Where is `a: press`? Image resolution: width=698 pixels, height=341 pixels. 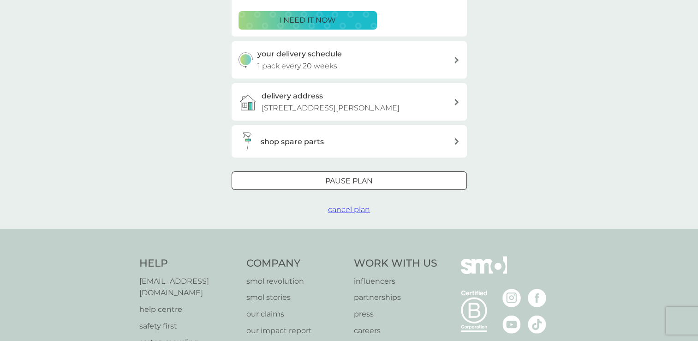
a: press is located at coordinates (395, 314).